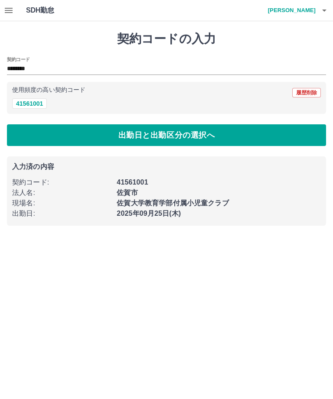 The image size is (333, 399). I want to click on h2: 契約コード, so click(18, 59).